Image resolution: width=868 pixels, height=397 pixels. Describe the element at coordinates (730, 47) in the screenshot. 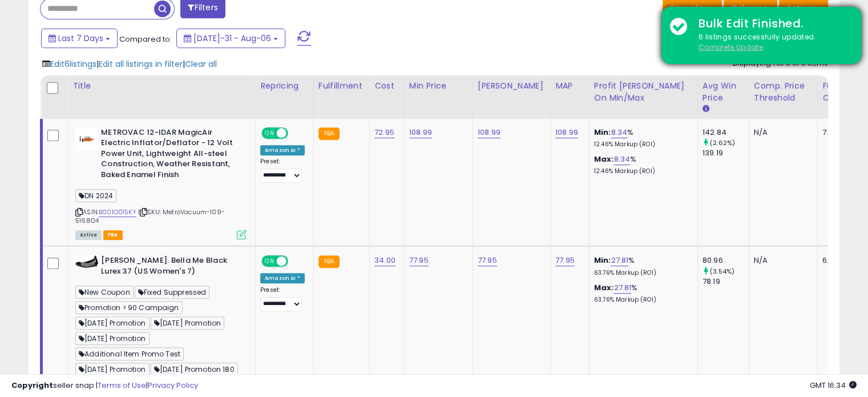

I see `u: Complete Update` at that location.